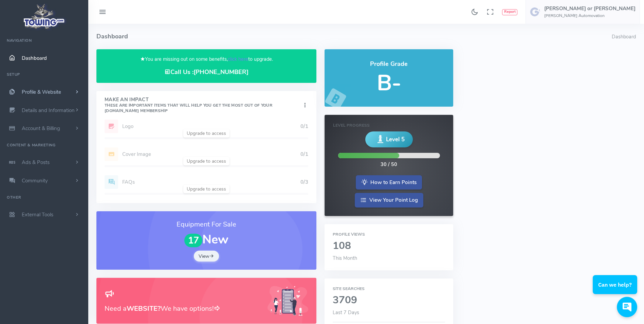 The width and height of the screenshot is (644, 324). I want to click on a: View, so click(207, 256).